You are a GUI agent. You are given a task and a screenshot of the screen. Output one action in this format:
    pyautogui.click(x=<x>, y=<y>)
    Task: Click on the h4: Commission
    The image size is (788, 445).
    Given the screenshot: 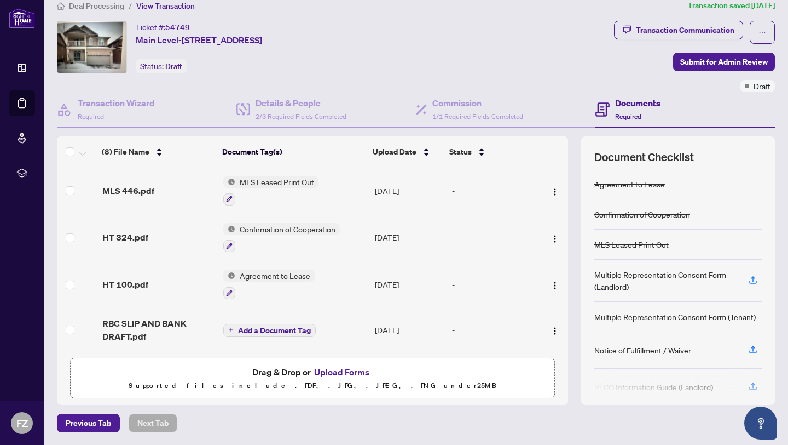 What is the action you would take?
    pyautogui.click(x=478, y=103)
    